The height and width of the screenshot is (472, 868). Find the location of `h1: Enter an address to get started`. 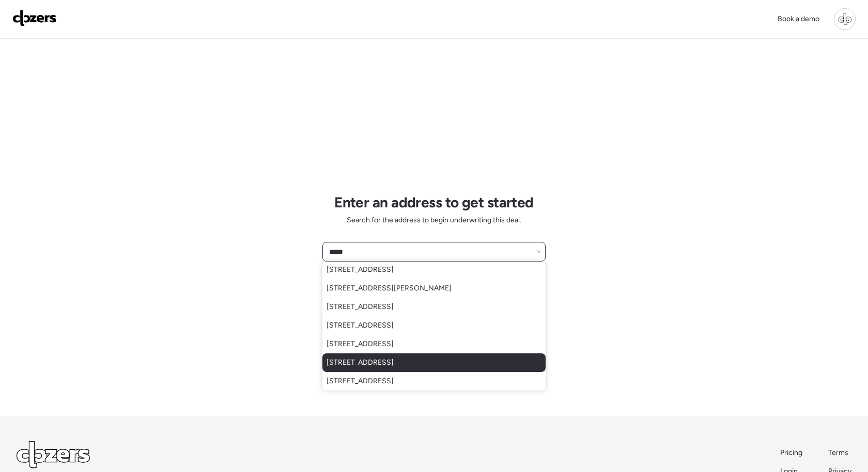

h1: Enter an address to get started is located at coordinates (434, 202).